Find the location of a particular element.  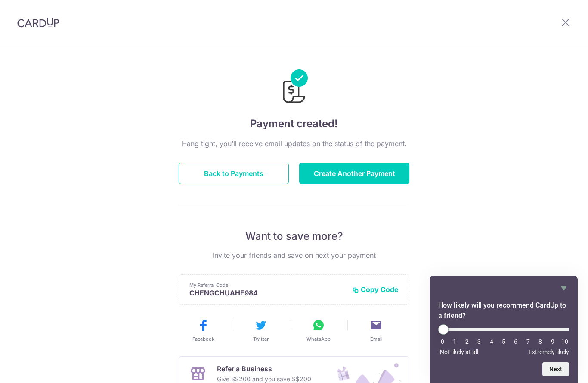

li: 4 is located at coordinates (492, 341).